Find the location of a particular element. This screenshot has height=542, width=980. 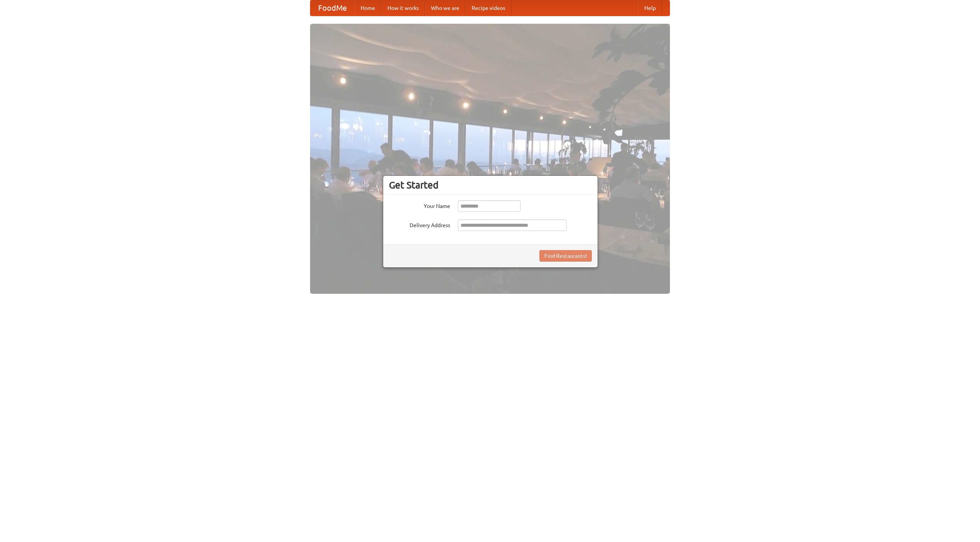

a: Help is located at coordinates (651, 8).